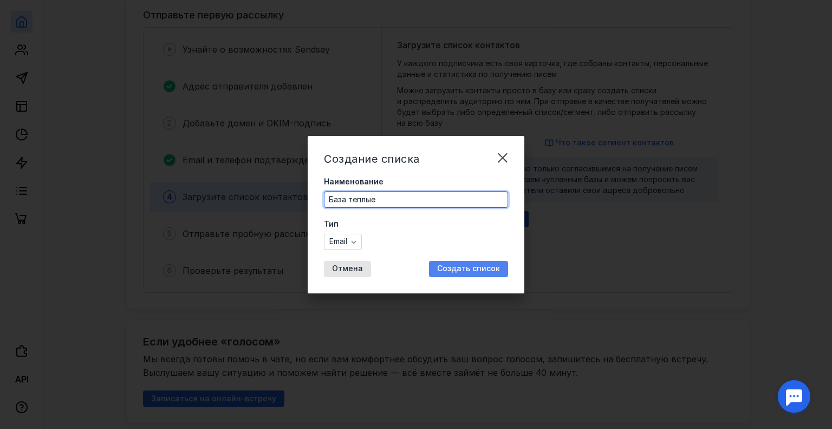  What do you see at coordinates (338, 241) in the screenshot?
I see `span: Email` at bounding box center [338, 241].